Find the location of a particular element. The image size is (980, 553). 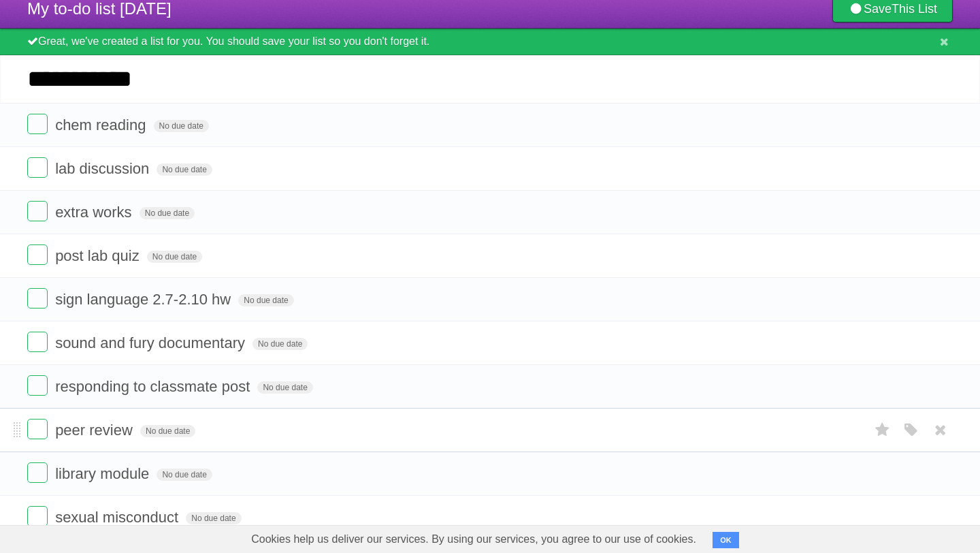

span: lab discussion is located at coordinates (103, 168).